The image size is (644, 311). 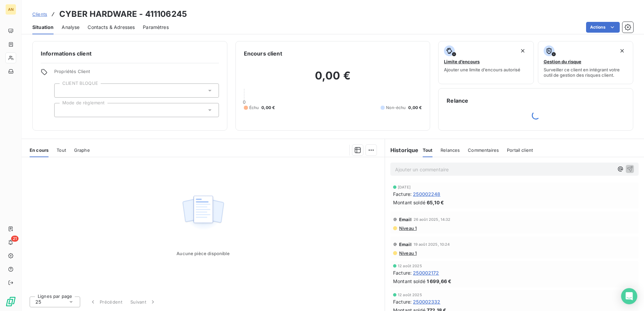 What do you see at coordinates (396, 108) in the screenshot?
I see `span: Non-échu` at bounding box center [396, 108].